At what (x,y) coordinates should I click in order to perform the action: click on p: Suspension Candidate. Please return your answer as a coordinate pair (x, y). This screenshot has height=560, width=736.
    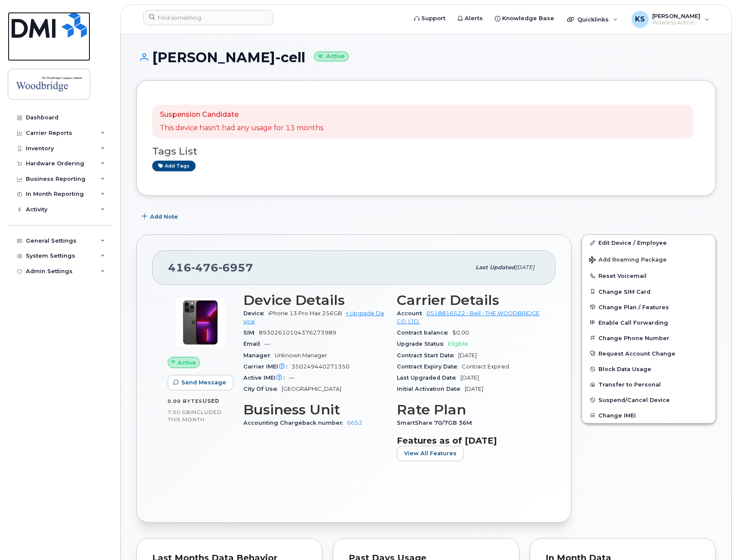
    Looking at the image, I should click on (242, 115).